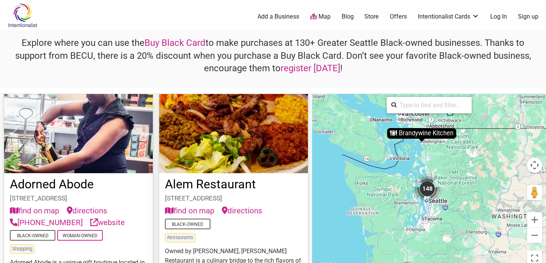 Image resolution: width=546 pixels, height=263 pixels. What do you see at coordinates (449, 17) in the screenshot?
I see `a: Intentionalist Cards` at bounding box center [449, 17].